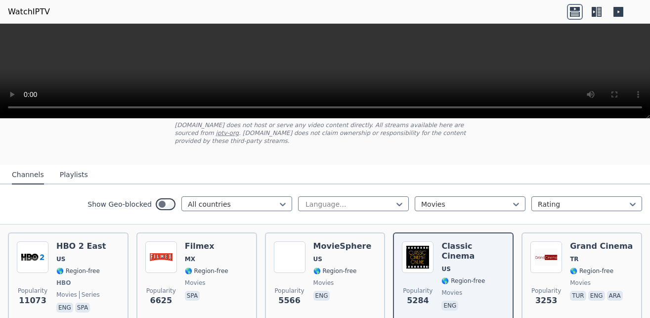  Describe the element at coordinates (207, 246) in the screenshot. I see `h6: Filmex` at that location.